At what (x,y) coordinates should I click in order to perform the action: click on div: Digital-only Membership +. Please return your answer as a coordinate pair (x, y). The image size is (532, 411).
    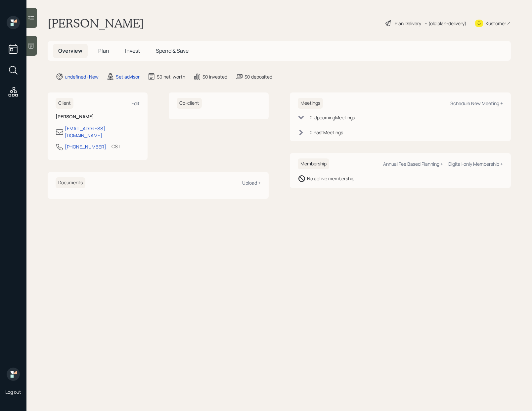
    Looking at the image, I should click on (475, 164).